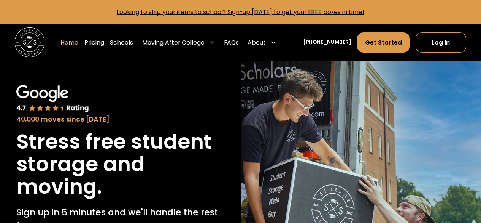 Image resolution: width=481 pixels, height=223 pixels. I want to click on a: FAQs, so click(231, 42).